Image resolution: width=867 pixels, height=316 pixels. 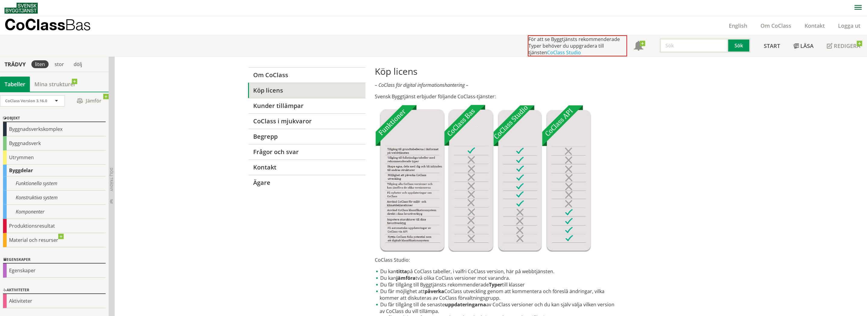 What do you see at coordinates (807, 46) in the screenshot?
I see `span: Läsa` at bounding box center [807, 46].